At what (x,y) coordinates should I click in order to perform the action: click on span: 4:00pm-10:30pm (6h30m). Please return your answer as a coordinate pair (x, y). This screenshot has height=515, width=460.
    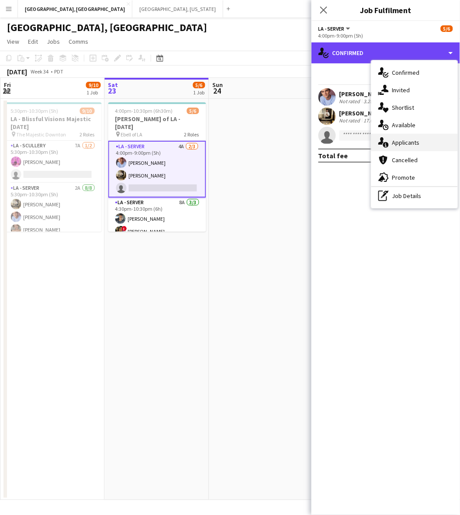
    Looking at the image, I should click on (144, 111).